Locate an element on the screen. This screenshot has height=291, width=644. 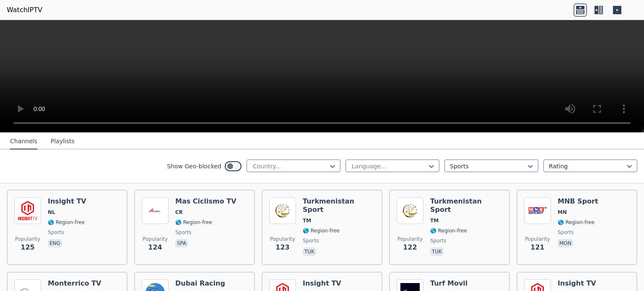
img: Mas Ciclismo TV is located at coordinates (155, 211).